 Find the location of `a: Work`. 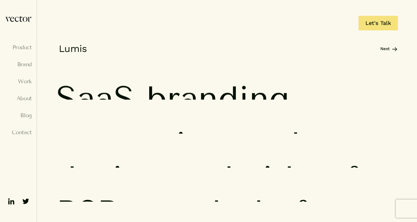

a: Work is located at coordinates (18, 81).